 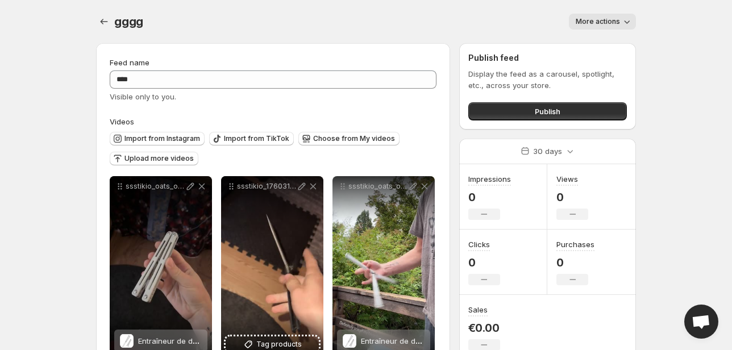 What do you see at coordinates (154, 159) in the screenshot?
I see `button: Upload more videos` at bounding box center [154, 159].